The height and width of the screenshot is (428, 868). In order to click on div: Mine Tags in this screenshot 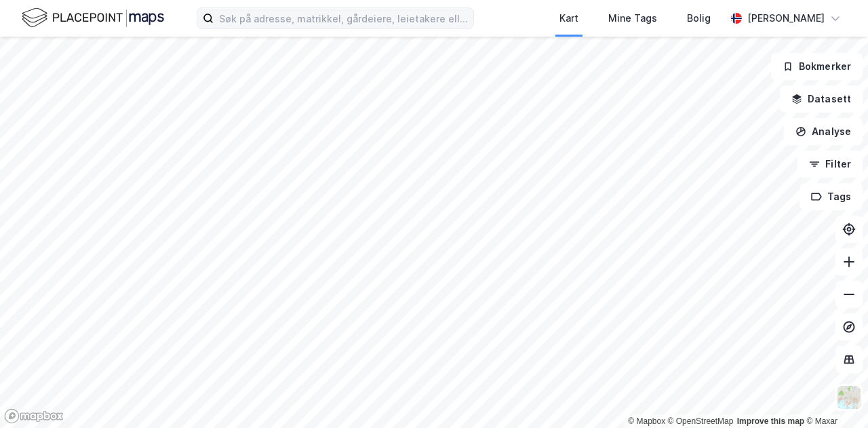, I will do `click(633, 19)`.